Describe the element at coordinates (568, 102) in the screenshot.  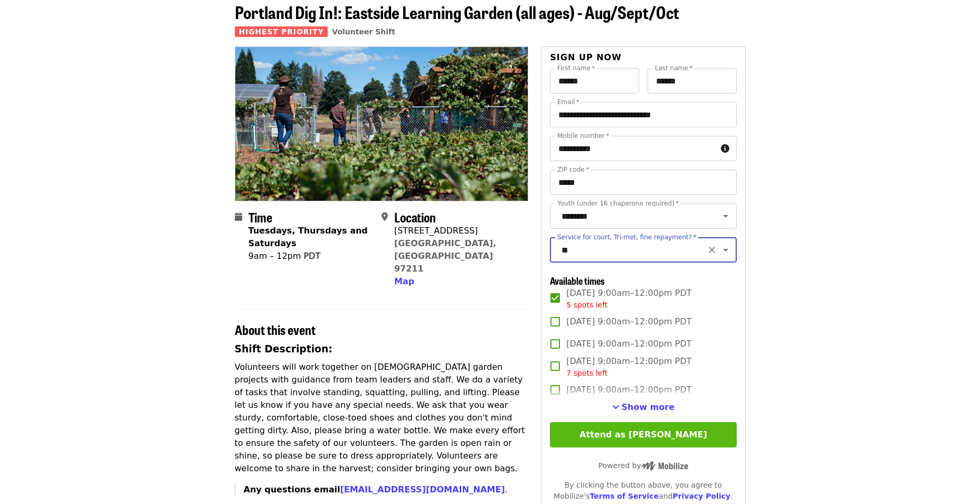
I see `label: Email` at that location.